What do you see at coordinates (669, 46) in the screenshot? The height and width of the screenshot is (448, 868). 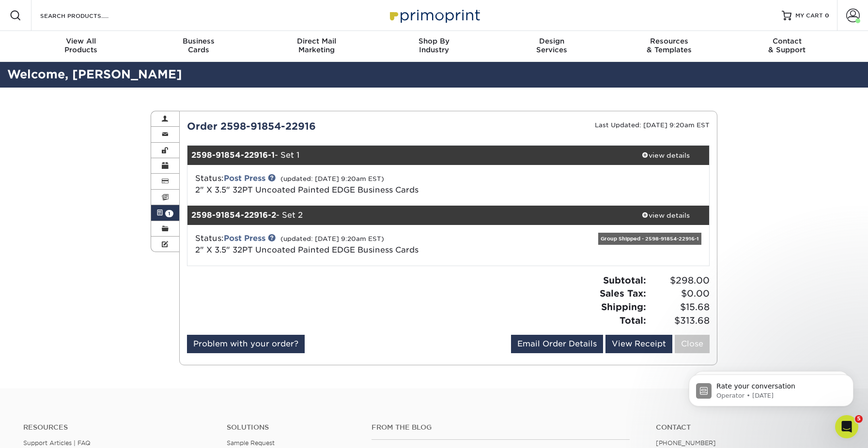 I see `a: Resources& Templates` at bounding box center [669, 46].